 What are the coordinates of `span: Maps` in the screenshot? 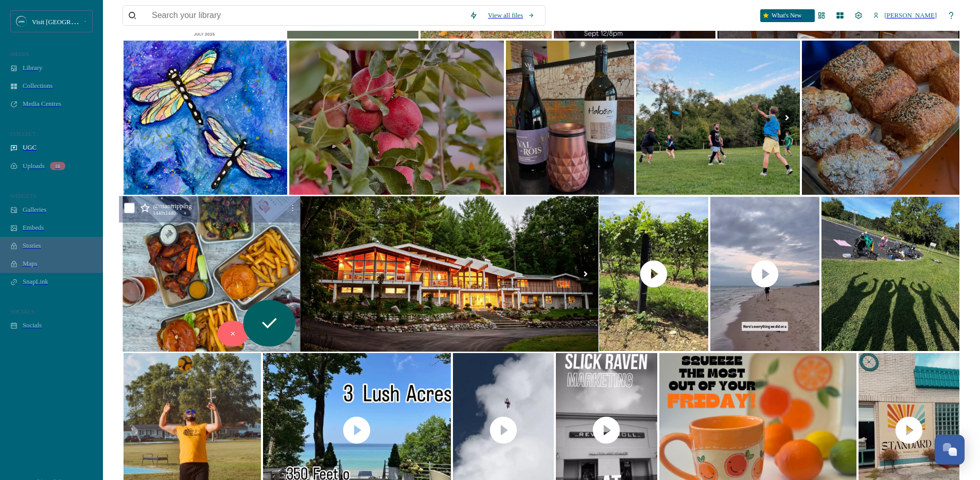 It's located at (30, 264).